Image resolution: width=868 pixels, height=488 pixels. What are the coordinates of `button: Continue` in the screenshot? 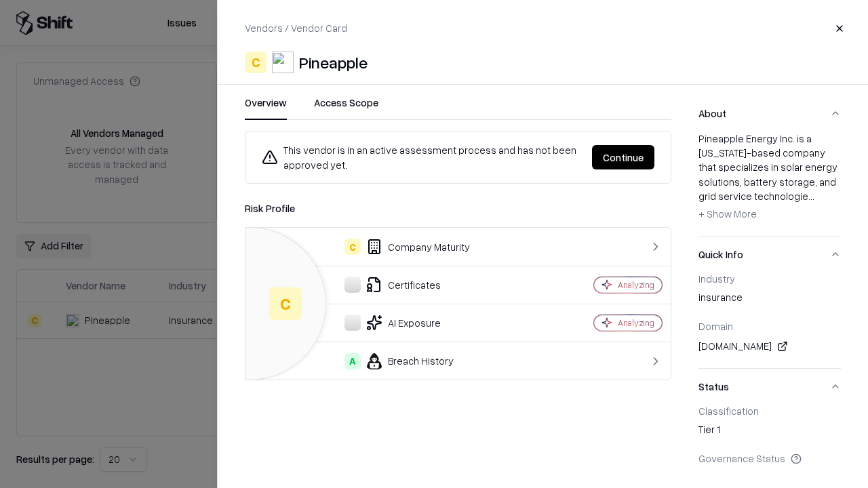 It's located at (624, 158).